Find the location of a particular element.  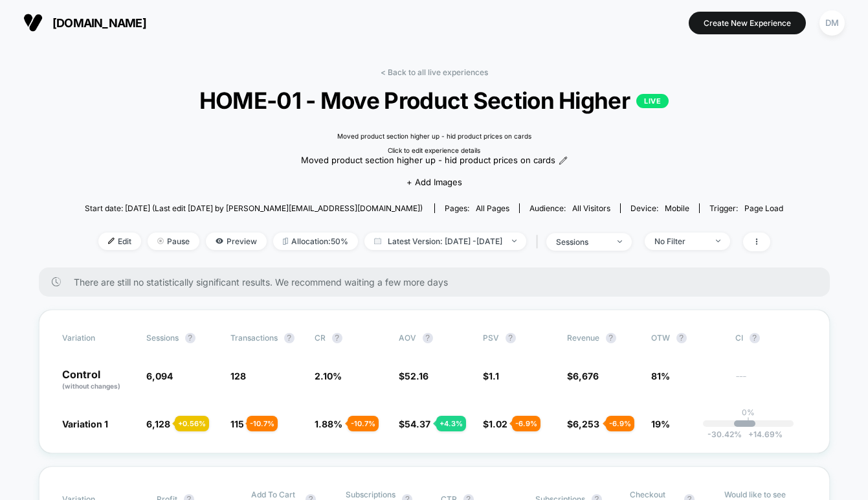

div: No Filter is located at coordinates (680, 240).